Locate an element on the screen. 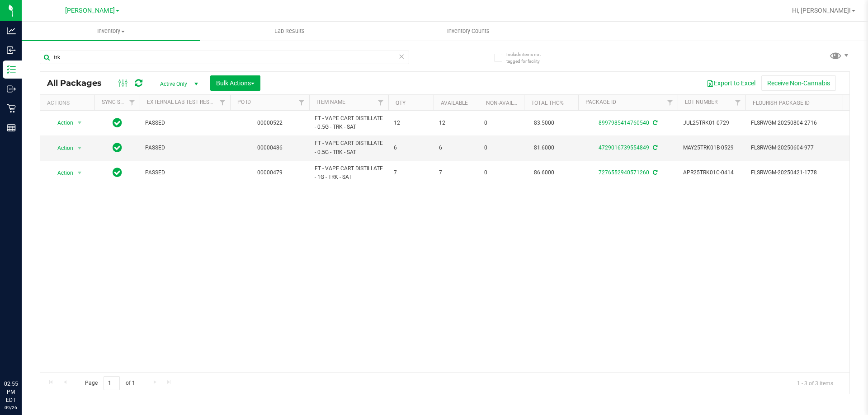  span: MAY25TRK01B-0529 is located at coordinates (711, 148).